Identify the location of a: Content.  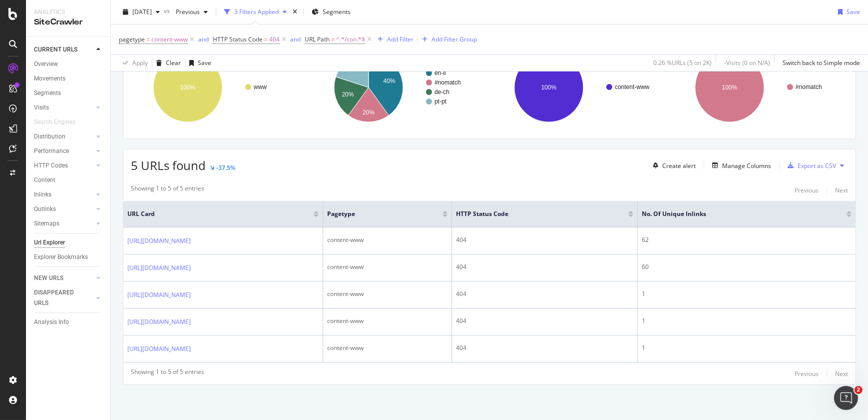
(68, 180).